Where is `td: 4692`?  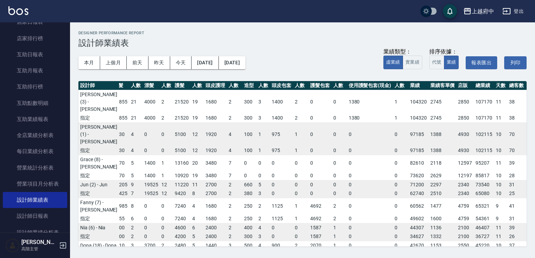 td: 4692 is located at coordinates (320, 219).